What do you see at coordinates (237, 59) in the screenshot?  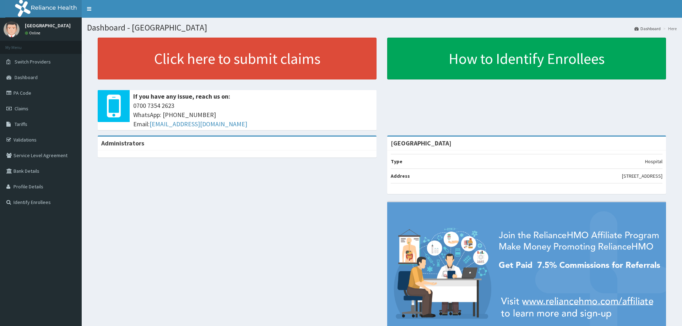 I see `a: Click here to submit claims` at bounding box center [237, 59].